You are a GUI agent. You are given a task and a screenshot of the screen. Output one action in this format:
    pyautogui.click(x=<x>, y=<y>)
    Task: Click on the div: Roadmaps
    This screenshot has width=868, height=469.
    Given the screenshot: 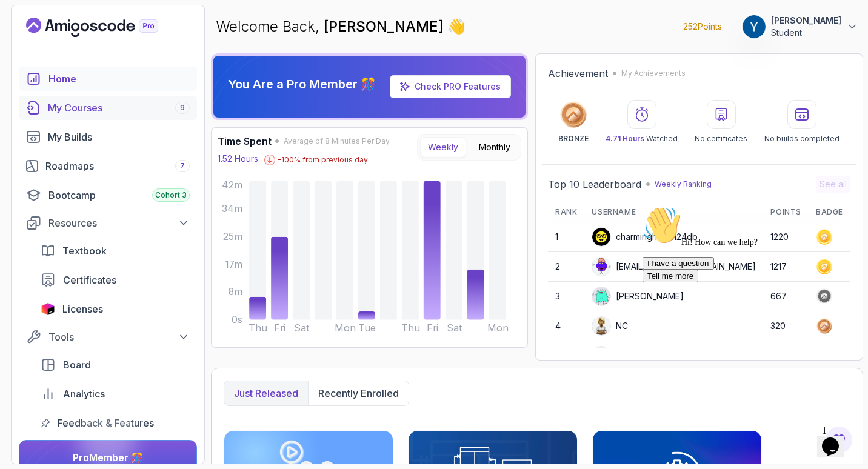 What is the action you would take?
    pyautogui.click(x=118, y=166)
    